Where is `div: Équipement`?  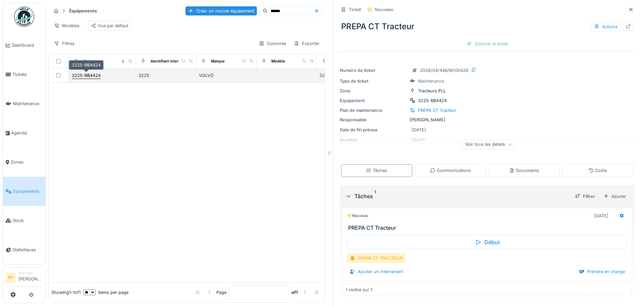
div: Équipement is located at coordinates (373, 100).